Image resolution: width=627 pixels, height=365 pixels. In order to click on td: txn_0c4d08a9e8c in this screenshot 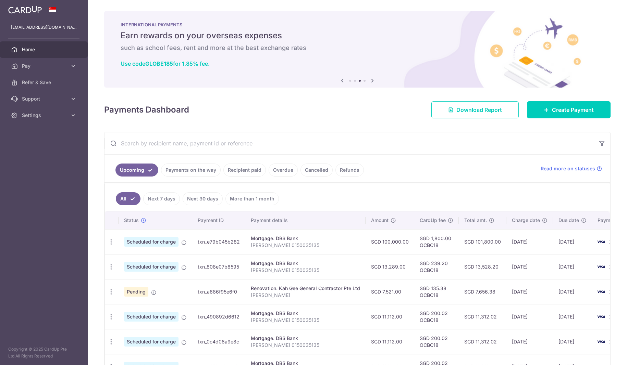, I will do `click(218, 342)`.